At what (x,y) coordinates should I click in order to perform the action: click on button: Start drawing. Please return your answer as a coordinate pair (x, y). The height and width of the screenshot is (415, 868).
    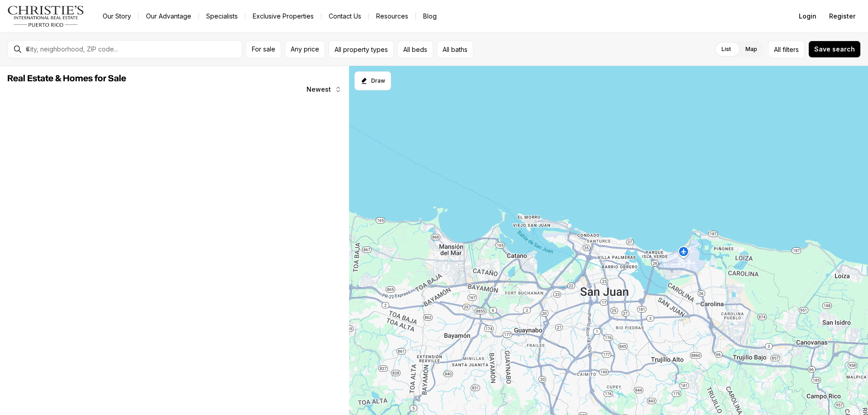
    Looking at the image, I should click on (373, 81).